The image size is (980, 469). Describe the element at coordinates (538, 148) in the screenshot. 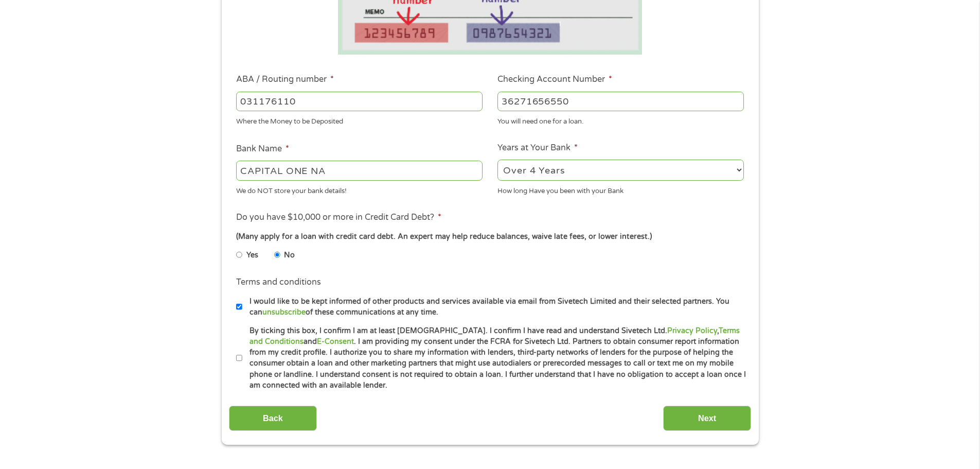

I see `label: Years at Your Bank` at that location.